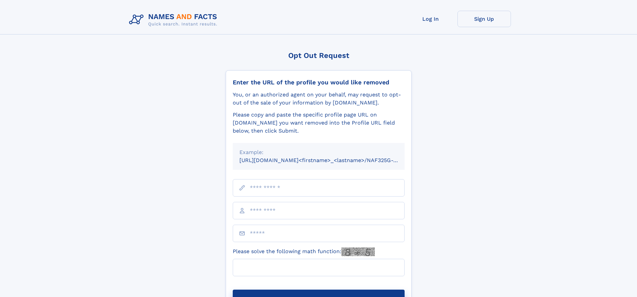 The height and width of the screenshot is (297, 637). Describe the element at coordinates (431, 19) in the screenshot. I see `a: Log In` at that location.